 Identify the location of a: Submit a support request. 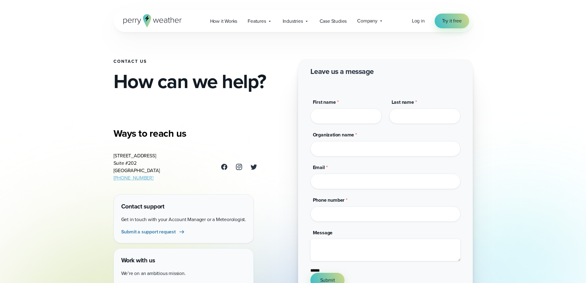
(153, 232).